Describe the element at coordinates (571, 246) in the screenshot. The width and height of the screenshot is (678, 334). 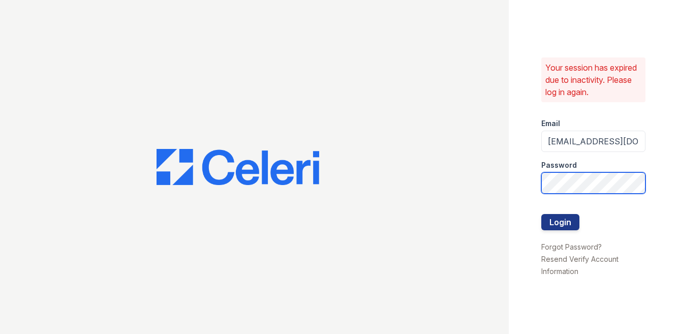
I see `a: Forgot Password?` at that location.